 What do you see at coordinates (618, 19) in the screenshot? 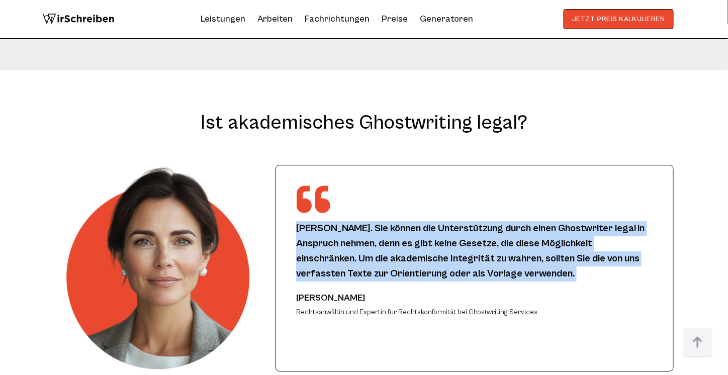
I see `button: JETZT PREIS KALKULIEREN` at bounding box center [618, 19].